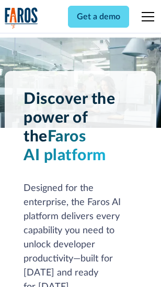  What do you see at coordinates (65, 146) in the screenshot?
I see `span: Faros AI platform` at bounding box center [65, 146].